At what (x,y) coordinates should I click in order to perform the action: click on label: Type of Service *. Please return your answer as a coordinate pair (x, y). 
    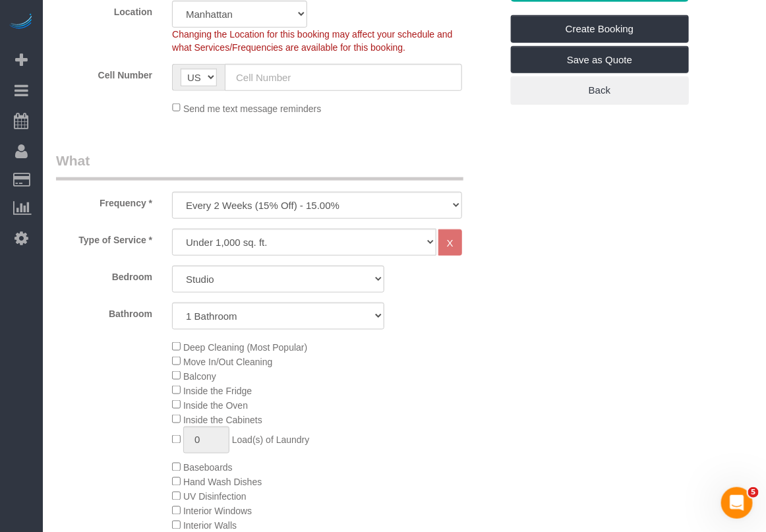
    Looking at the image, I should click on (105, 237).